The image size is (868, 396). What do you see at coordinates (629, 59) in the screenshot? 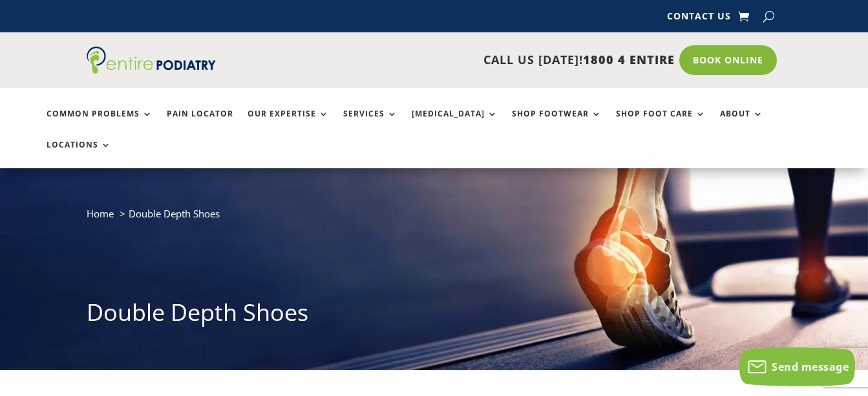
I see `span: 1800 4 ENTIRE` at bounding box center [629, 59].